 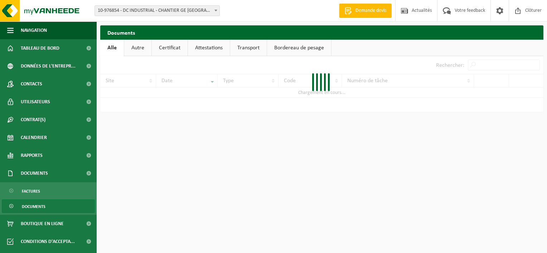 What do you see at coordinates (48, 207) in the screenshot?
I see `a: Documents` at bounding box center [48, 207].